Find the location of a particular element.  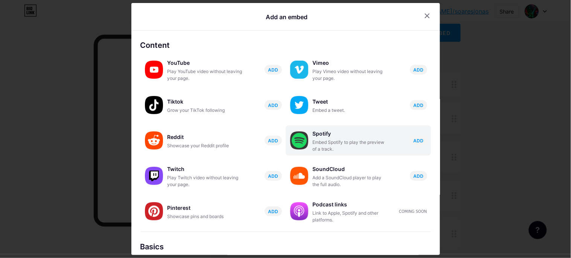

img: soundcloud is located at coordinates (299, 176).